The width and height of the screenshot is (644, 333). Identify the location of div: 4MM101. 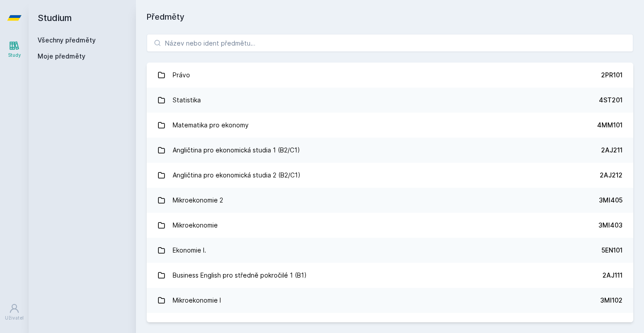
(610, 125).